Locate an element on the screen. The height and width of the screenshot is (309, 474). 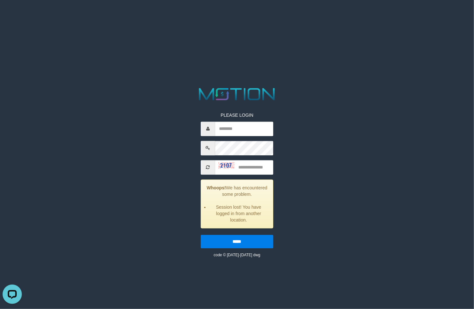
div: We has encountered some problem. is located at coordinates (237, 204).